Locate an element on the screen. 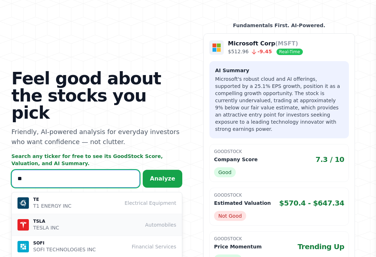 This screenshot has width=376, height=257. h1: Feel good about the stocks you pick is located at coordinates (97, 95).